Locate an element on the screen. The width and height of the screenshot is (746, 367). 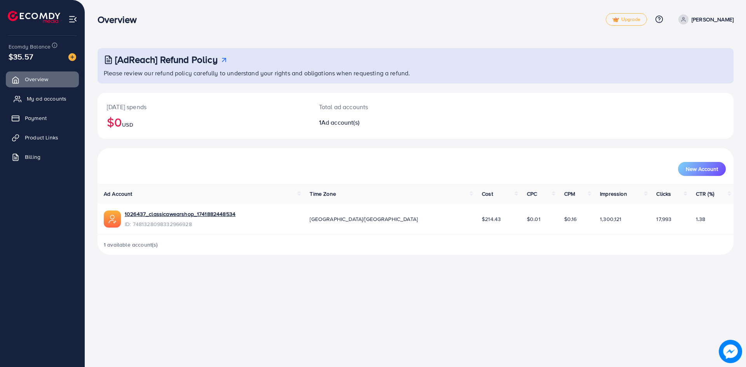
span: 1,300,121 is located at coordinates (610, 219).